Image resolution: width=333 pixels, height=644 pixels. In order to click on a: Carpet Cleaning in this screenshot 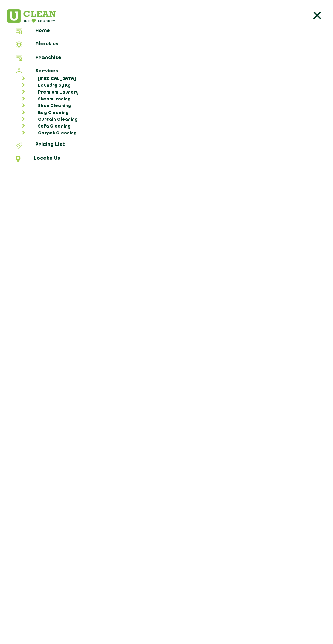, I will do `click(170, 133)`.